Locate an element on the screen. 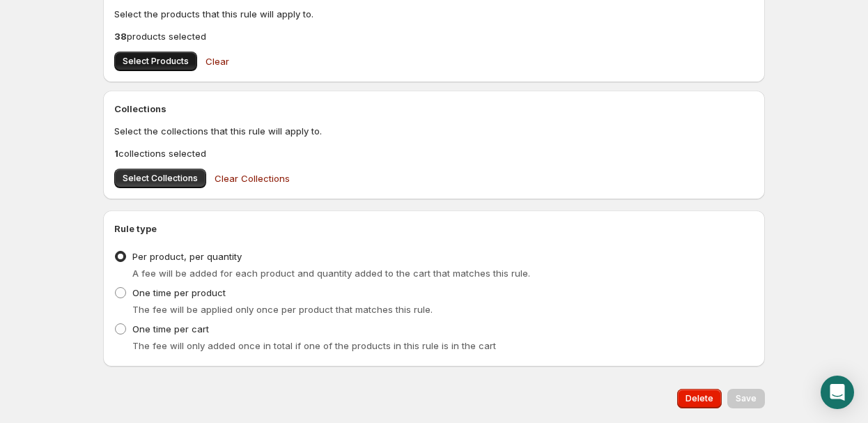 The height and width of the screenshot is (423, 868). span: One time per product is located at coordinates (179, 293).